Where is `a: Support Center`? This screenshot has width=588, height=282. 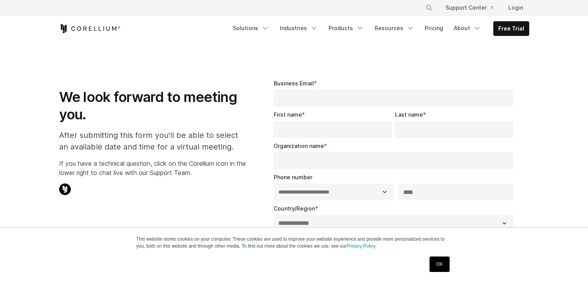
a: Support Center is located at coordinates (469, 8).